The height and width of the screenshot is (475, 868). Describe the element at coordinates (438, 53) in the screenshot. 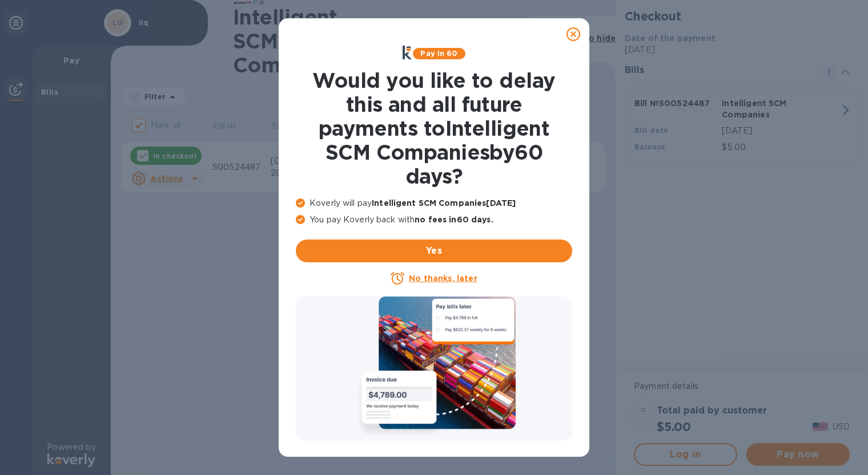

I see `b: Pay in 60` at that location.